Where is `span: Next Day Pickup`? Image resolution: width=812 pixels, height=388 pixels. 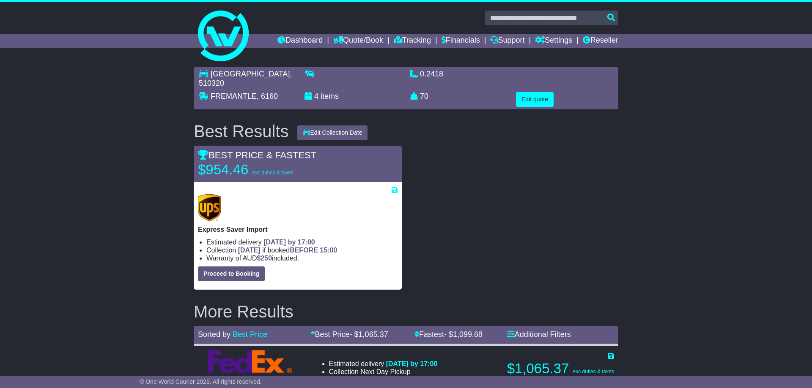
span: Next Day Pickup is located at coordinates (385, 372).